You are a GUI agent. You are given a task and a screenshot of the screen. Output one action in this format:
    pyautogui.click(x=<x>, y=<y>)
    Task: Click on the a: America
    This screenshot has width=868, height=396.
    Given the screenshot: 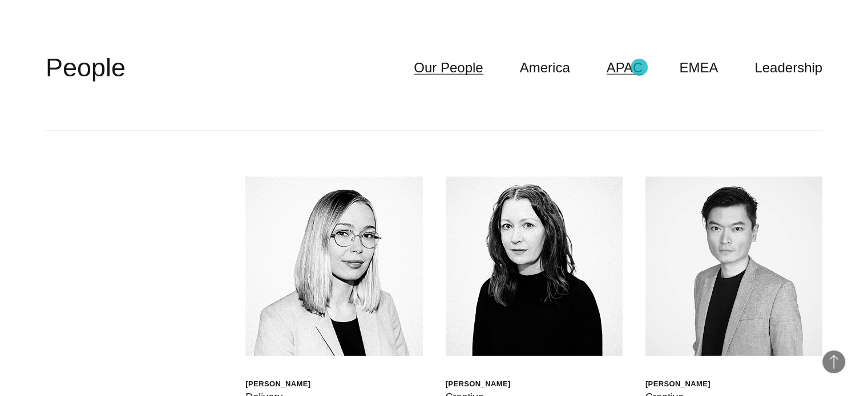 What is the action you would take?
    pyautogui.click(x=545, y=68)
    